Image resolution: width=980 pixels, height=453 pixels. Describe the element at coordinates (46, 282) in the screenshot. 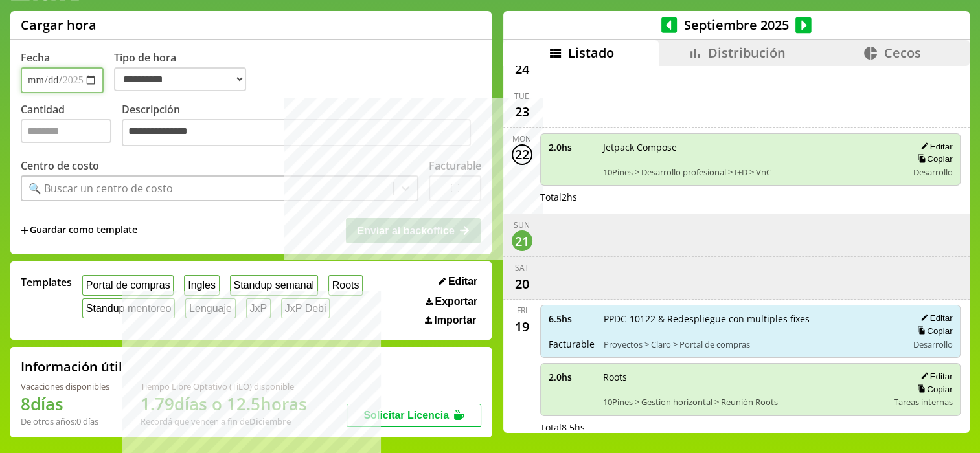

I see `span: Templates` at that location.